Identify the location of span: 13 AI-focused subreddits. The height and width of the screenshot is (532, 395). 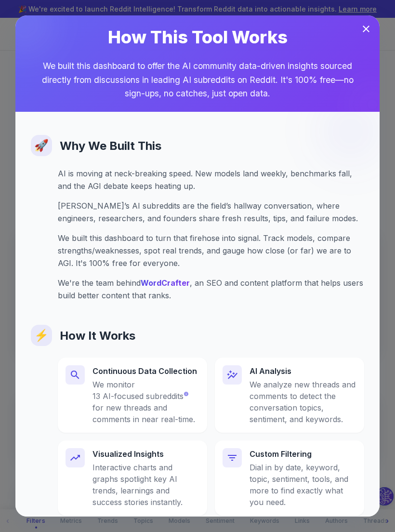
(140, 397).